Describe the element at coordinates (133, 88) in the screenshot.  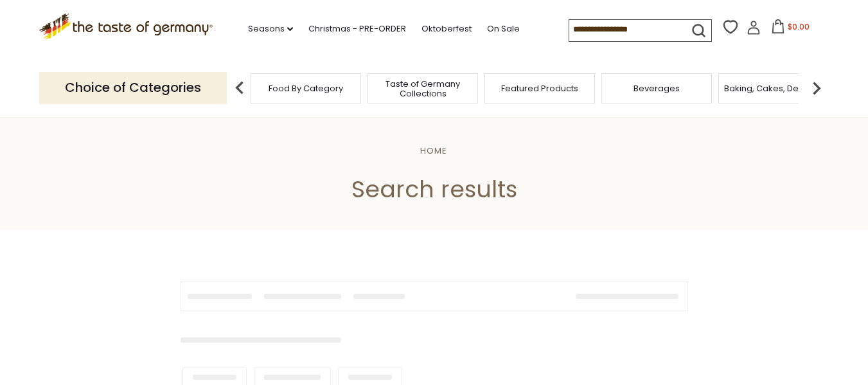
I see `p: Choice of Categories` at that location.